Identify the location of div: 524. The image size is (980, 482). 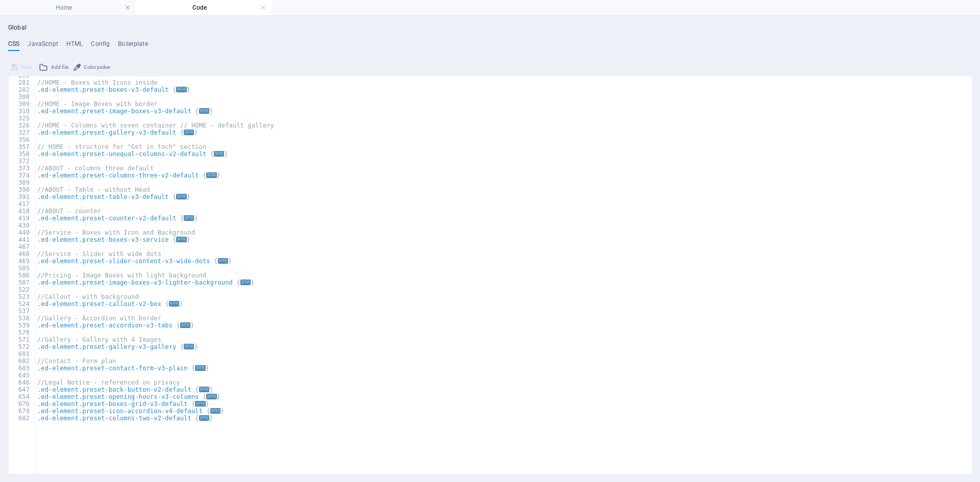
(22, 304).